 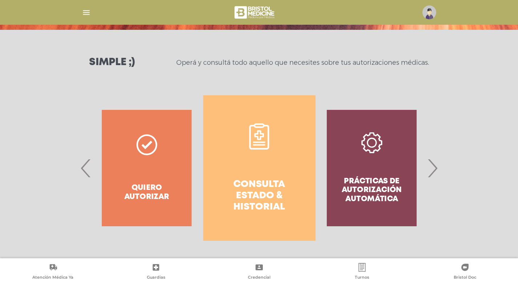 What do you see at coordinates (86, 12) in the screenshot?
I see `img: Cober_menu-lines-white.svg` at bounding box center [86, 12].